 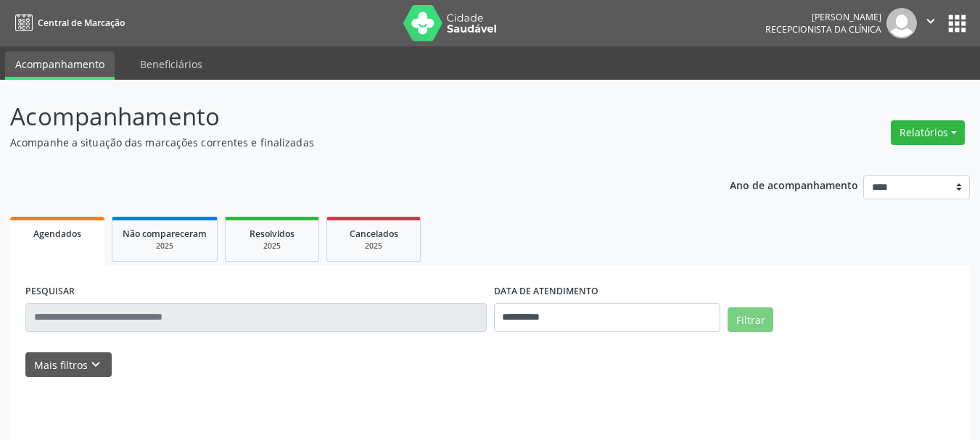 I want to click on button: Mais filtroskeyboard_arrow_down, so click(x=68, y=365).